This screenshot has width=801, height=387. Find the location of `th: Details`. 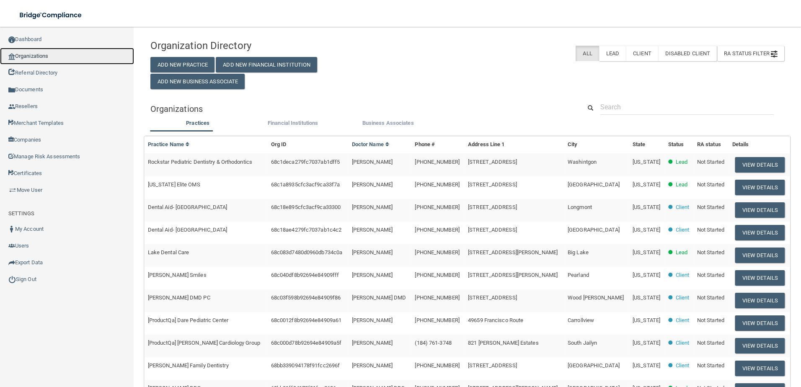

th: Details is located at coordinates (759, 144).